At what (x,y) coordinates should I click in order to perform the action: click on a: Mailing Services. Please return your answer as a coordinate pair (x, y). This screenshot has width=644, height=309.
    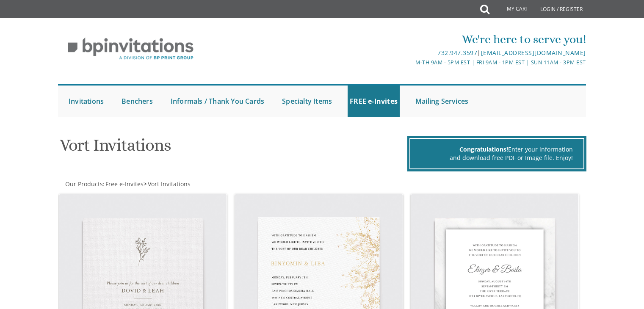
    Looking at the image, I should click on (442, 101).